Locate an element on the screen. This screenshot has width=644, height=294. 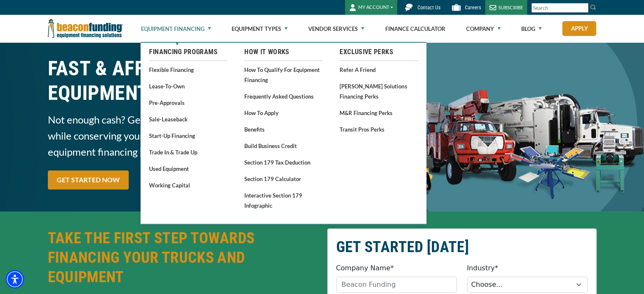
a: Pre-approvals is located at coordinates (188, 103).